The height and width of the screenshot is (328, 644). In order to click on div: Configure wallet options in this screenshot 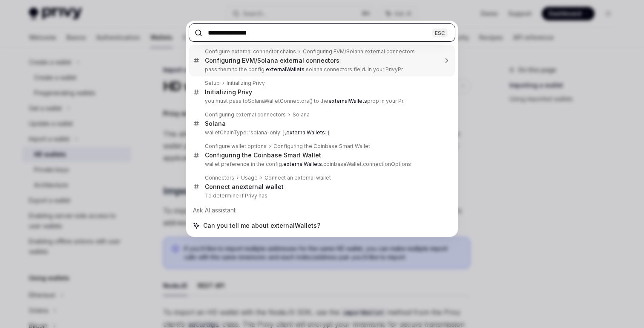, I will do `click(235, 146)`.